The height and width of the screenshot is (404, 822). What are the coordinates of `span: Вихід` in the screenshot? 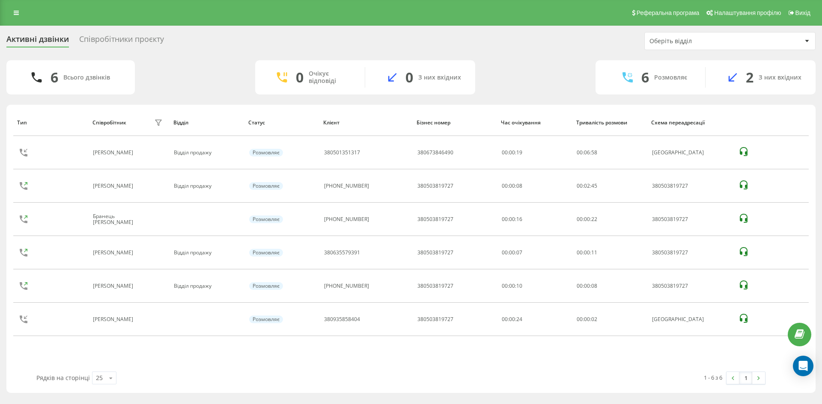 It's located at (802, 13).